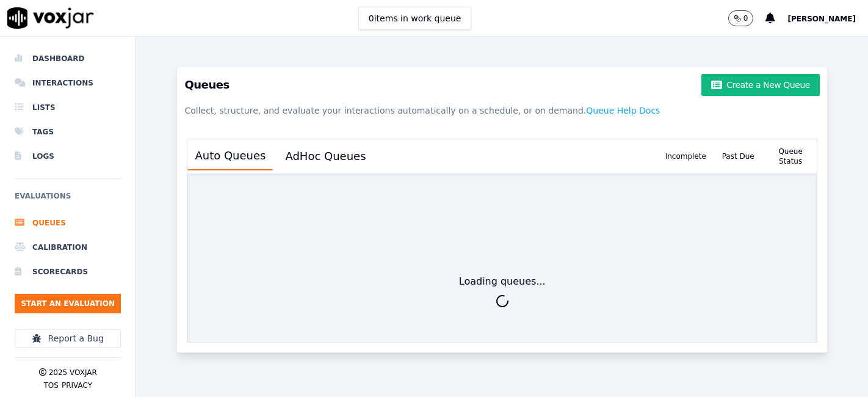 The image size is (868, 397). What do you see at coordinates (68, 83) in the screenshot?
I see `li: Interactions` at bounding box center [68, 83].